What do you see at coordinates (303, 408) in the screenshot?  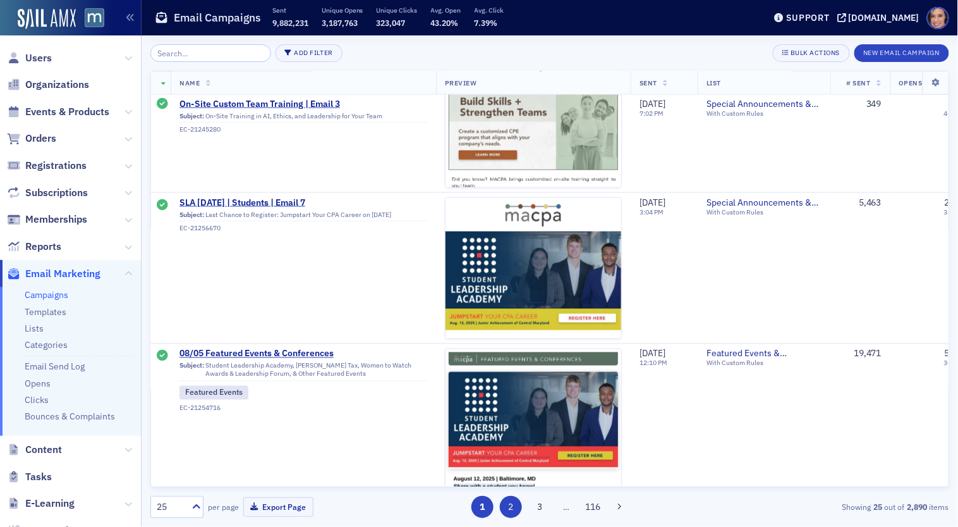 I see `div: EC-21254716` at bounding box center [303, 408].